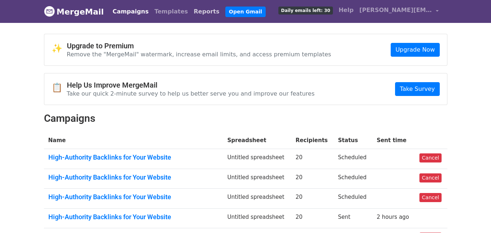  Describe the element at coordinates (245, 12) in the screenshot. I see `a: Open Gmail` at that location.